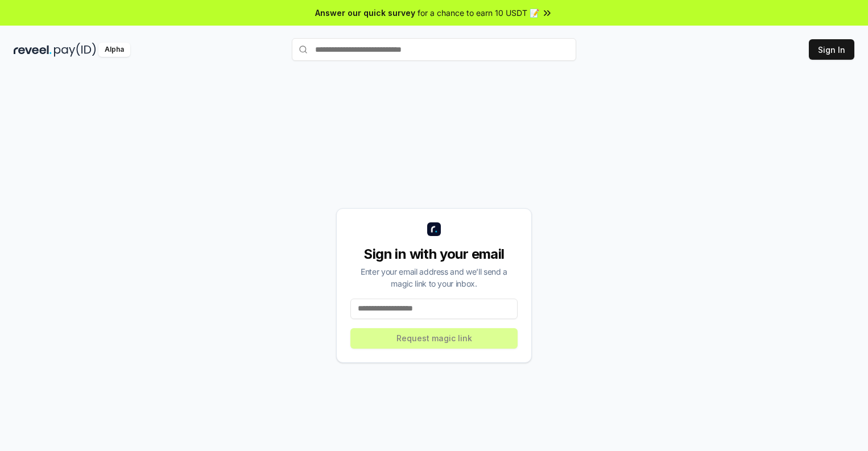  I want to click on img: logo_small, so click(434, 229).